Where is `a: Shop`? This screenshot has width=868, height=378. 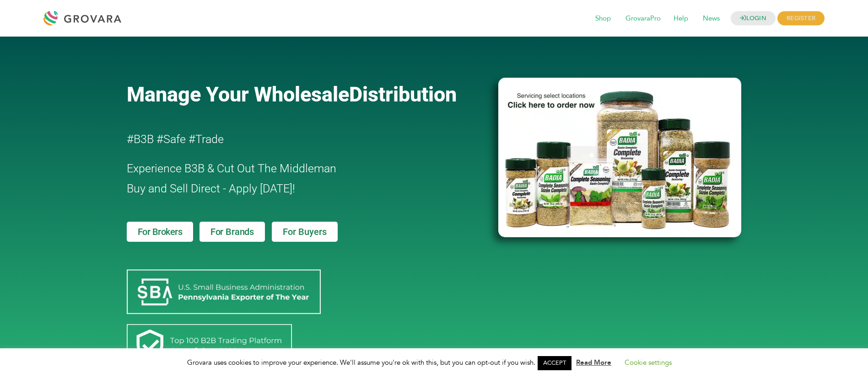 a: Shop is located at coordinates (603, 19).